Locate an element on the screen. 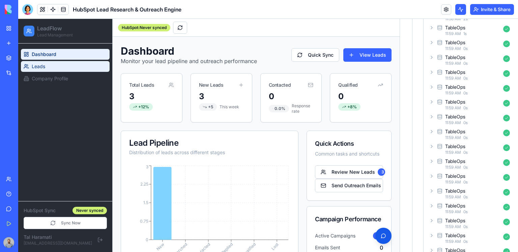 This screenshot has width=518, height=252. span: HubSpot Sync is located at coordinates (21, 192).